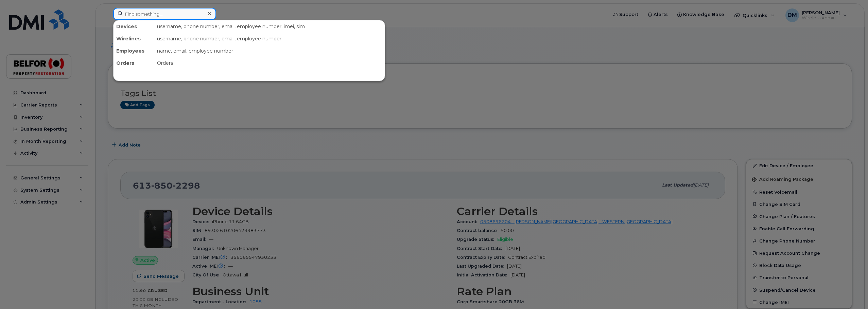  What do you see at coordinates (134, 38) in the screenshot?
I see `div: Wirelines` at bounding box center [134, 38].